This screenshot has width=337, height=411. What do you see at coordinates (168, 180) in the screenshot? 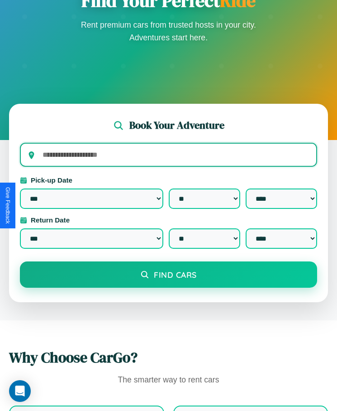
I see `label: Pick-up Date` at bounding box center [168, 180].